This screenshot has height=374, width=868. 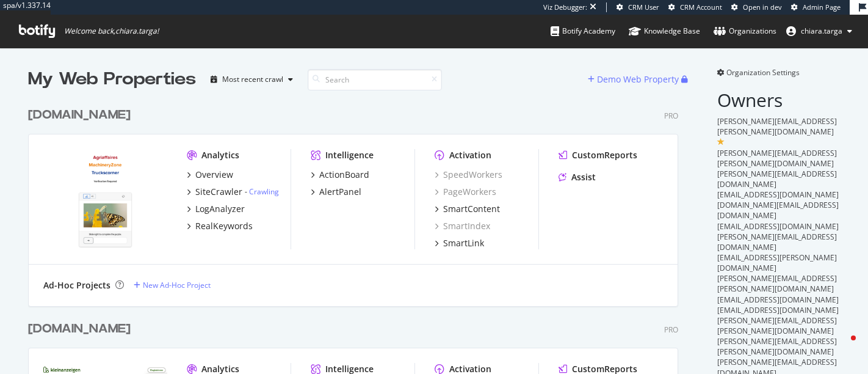 What do you see at coordinates (577, 178) in the screenshot?
I see `a: Assist` at bounding box center [577, 178].